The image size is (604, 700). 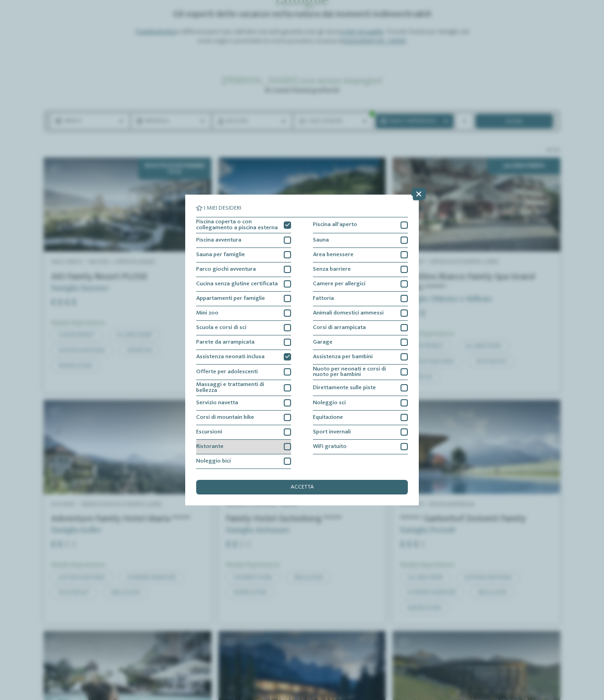 What do you see at coordinates (226, 269) in the screenshot?
I see `span: Parco giochi avventura` at bounding box center [226, 269].